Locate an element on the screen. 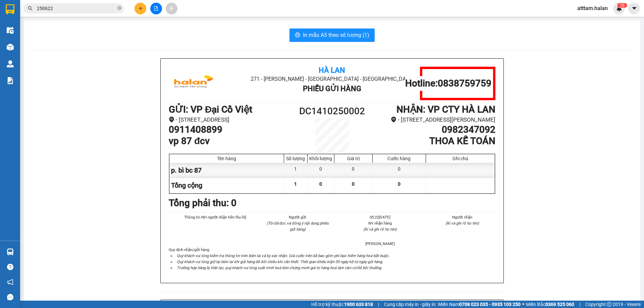 This screenshot has width=644, height=308. span: 6 is located at coordinates (623, 5).